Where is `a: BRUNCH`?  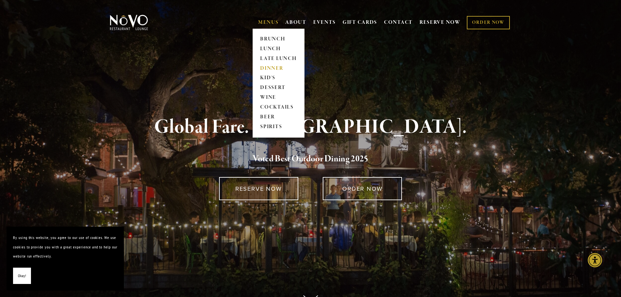 a: BRUNCH is located at coordinates (278, 39).